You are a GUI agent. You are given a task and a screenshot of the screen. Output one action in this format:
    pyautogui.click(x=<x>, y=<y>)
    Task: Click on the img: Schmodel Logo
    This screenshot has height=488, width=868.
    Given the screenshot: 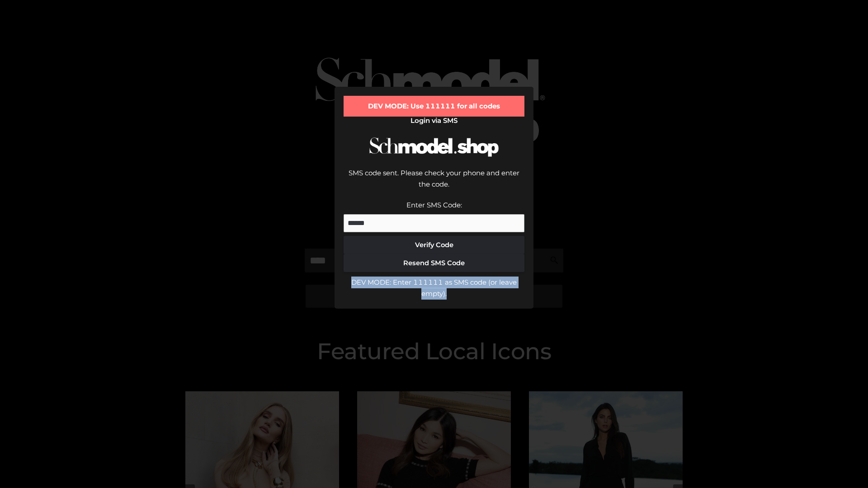 What is the action you would take?
    pyautogui.click(x=434, y=147)
    